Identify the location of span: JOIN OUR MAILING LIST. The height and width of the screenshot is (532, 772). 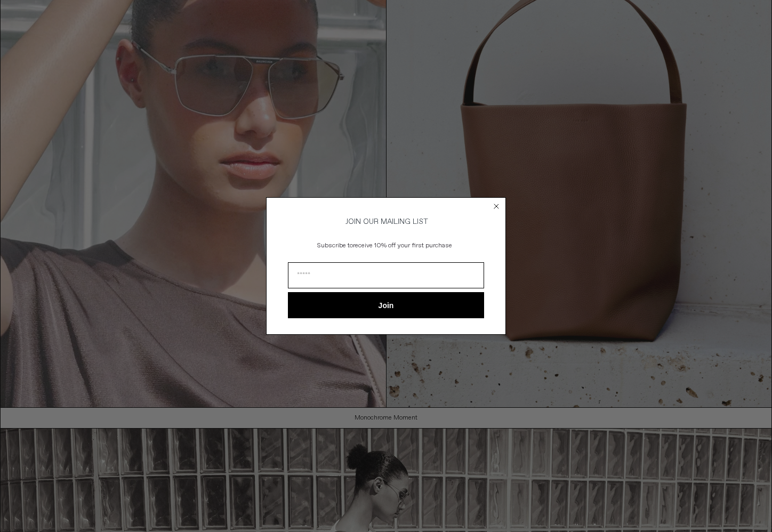
(386, 222).